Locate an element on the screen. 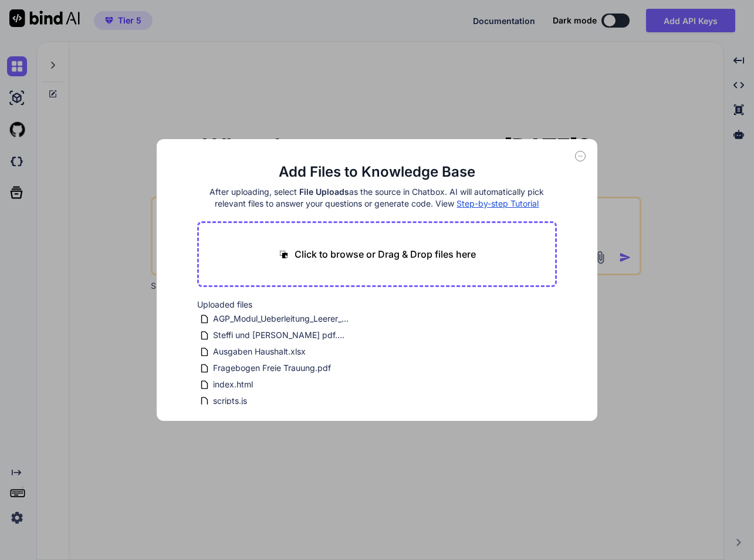 The height and width of the screenshot is (560, 754). span: index.html is located at coordinates (233, 384).